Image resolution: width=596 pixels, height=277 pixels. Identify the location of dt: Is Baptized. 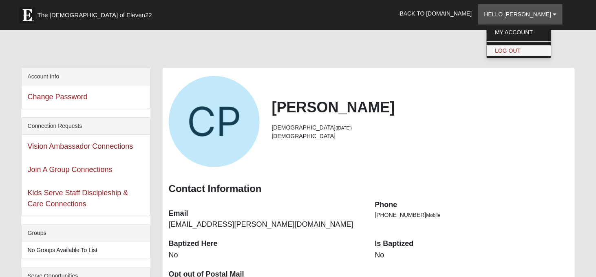
(472, 243).